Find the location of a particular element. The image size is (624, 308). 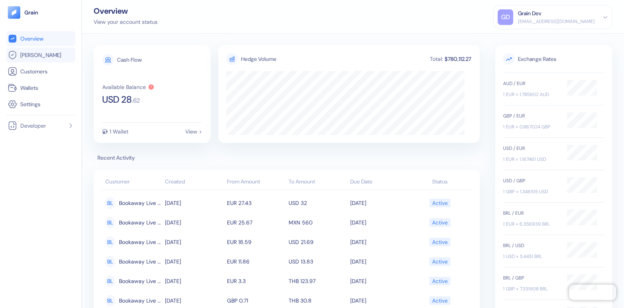

div: View your account status is located at coordinates (126, 22).